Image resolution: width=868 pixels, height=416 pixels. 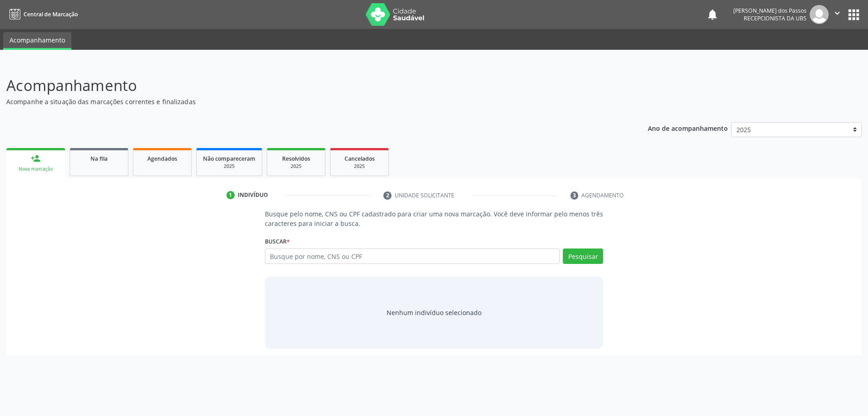 What do you see at coordinates (231, 195) in the screenshot?
I see `div: 1` at bounding box center [231, 195].